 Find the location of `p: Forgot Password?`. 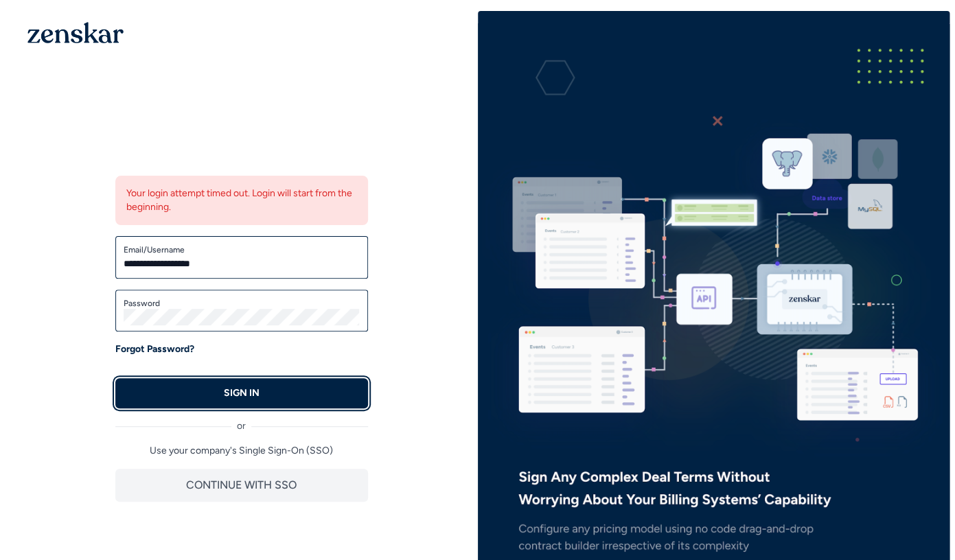

p: Forgot Password? is located at coordinates (154, 350).